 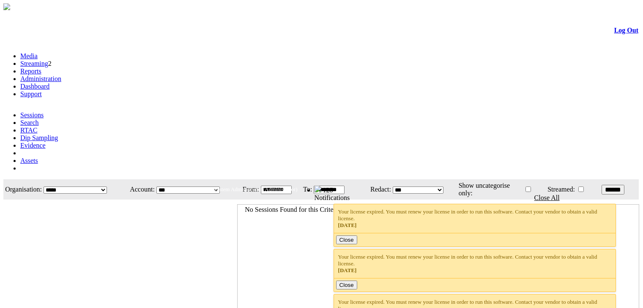 I want to click on td: Account:, so click(x=139, y=190).